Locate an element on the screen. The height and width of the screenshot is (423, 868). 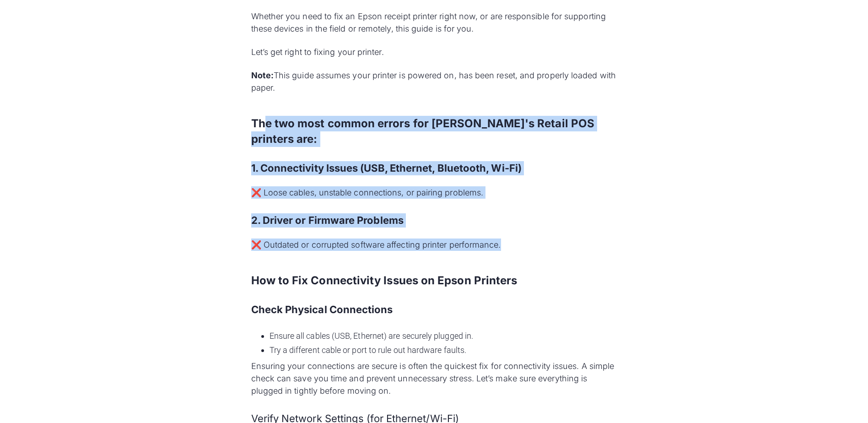
li: Try a different cable or port to rule out hardware faults. is located at coordinates (443, 349).